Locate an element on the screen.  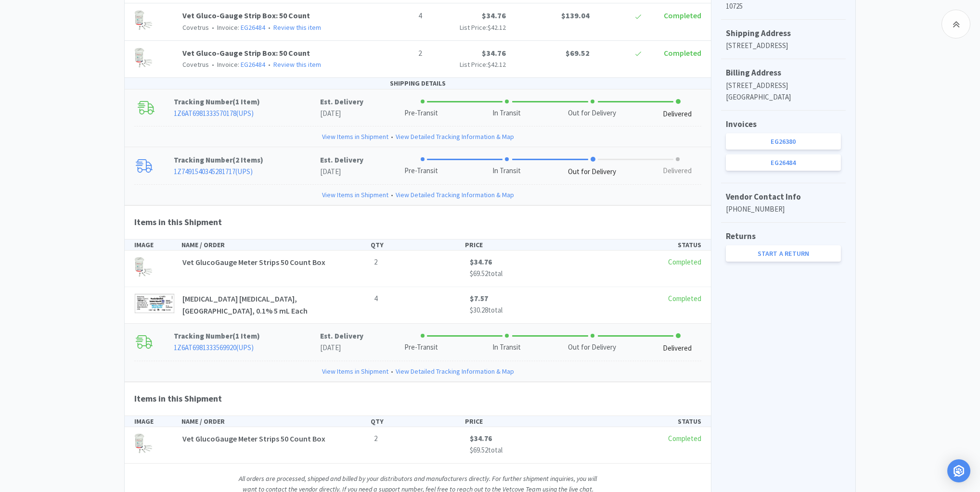
div: STATUS is located at coordinates (629, 245).